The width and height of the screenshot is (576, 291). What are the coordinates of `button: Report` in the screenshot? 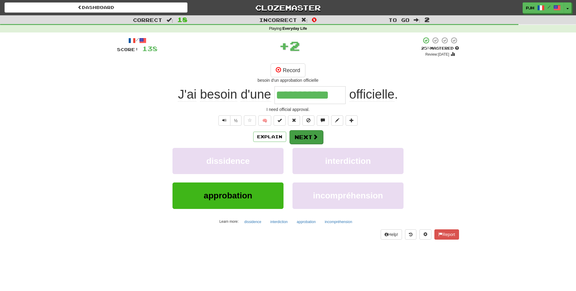 It's located at (447, 234).